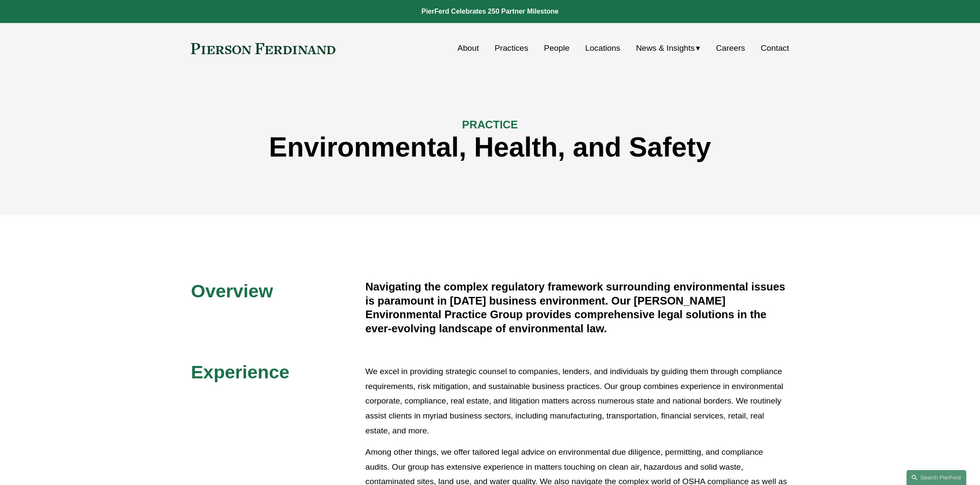 This screenshot has width=980, height=485. What do you see at coordinates (232, 291) in the screenshot?
I see `span: Overview` at bounding box center [232, 291].